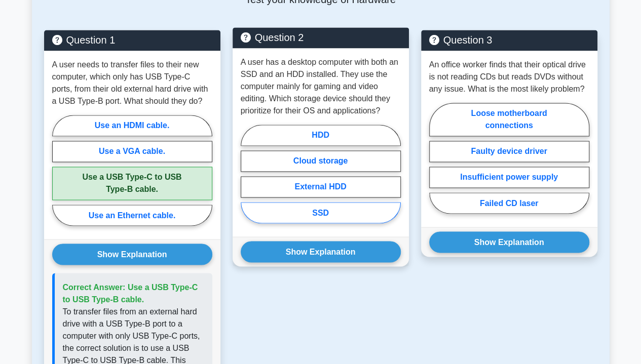 The image size is (641, 364). Describe the element at coordinates (132, 215) in the screenshot. I see `label: Use an Ethernet cable.` at that location.